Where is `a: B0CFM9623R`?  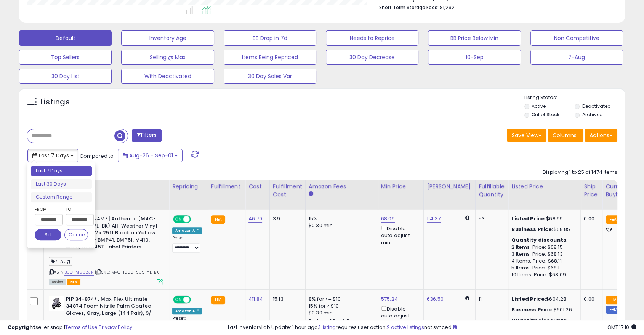 a: B0CFM9623R is located at coordinates (79, 272).